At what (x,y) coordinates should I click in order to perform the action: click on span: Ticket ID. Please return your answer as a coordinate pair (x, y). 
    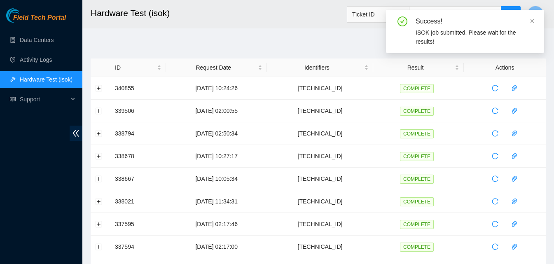
    Looking at the image, I should click on (378, 14).